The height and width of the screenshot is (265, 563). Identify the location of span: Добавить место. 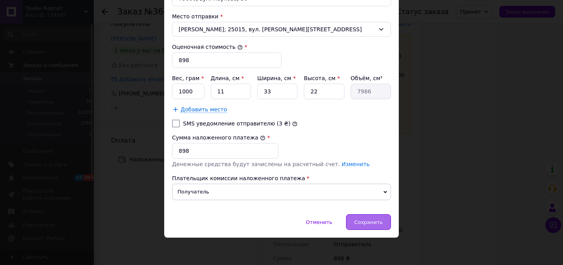
(204, 109).